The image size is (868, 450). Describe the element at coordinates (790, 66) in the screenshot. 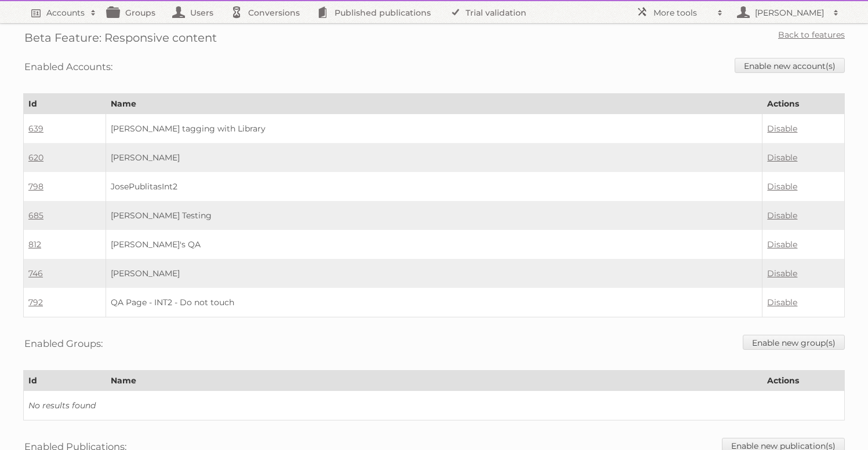

I see `a: Enable new account(s)` at that location.